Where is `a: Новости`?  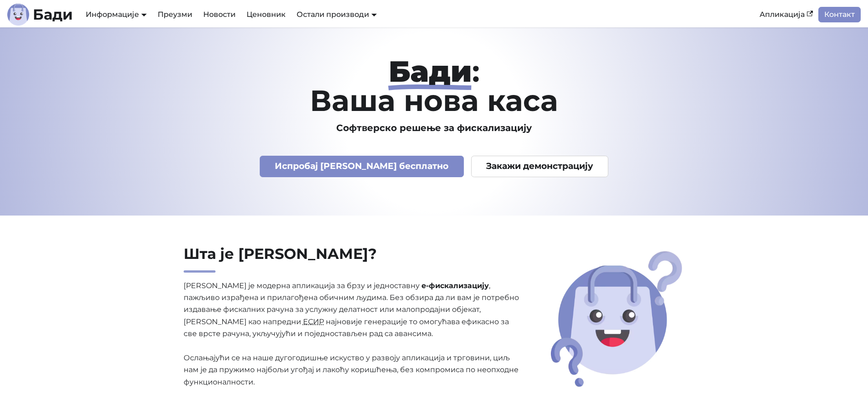 a: Новости is located at coordinates (219, 15).